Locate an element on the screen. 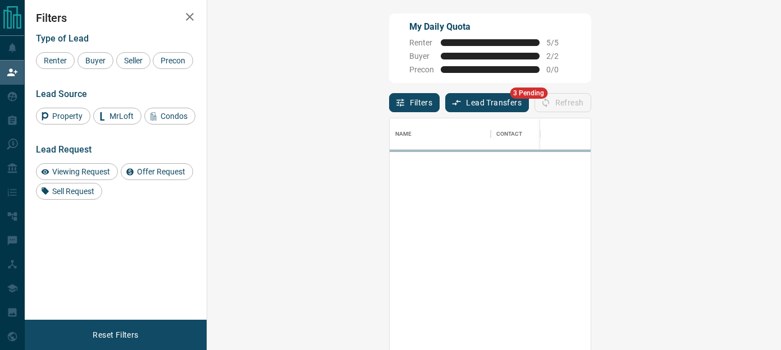  span: Viewing Request is located at coordinates (81, 172).